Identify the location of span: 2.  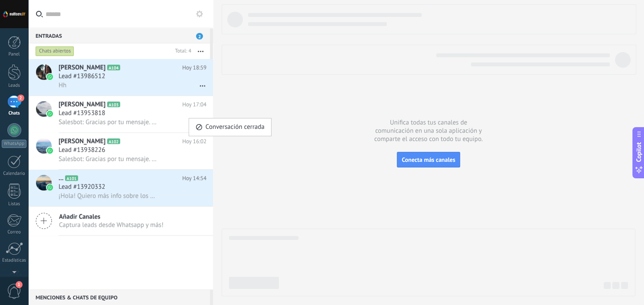
(21, 98).